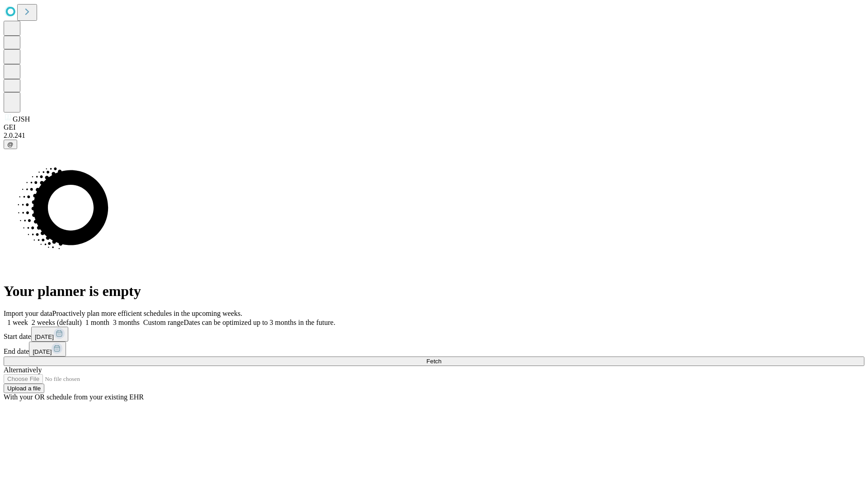 This screenshot has height=488, width=868. I want to click on span: Custom range, so click(163, 322).